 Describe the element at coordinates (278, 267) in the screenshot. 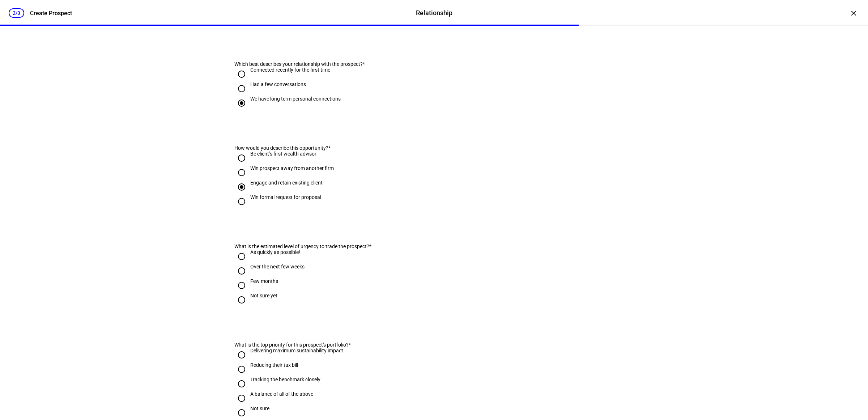

I see `div: Over the next few weeks` at that location.